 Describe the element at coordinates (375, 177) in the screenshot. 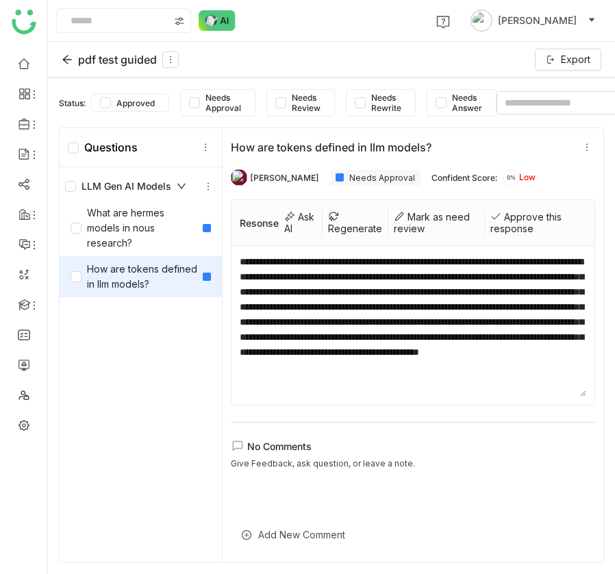

I see `div: Needs Approval` at that location.